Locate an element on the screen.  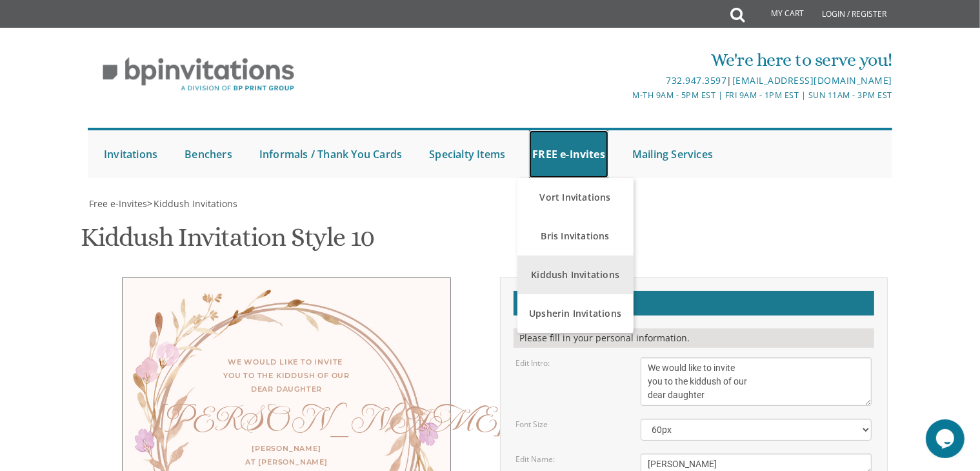
h2: Customizations is located at coordinates (694, 303).